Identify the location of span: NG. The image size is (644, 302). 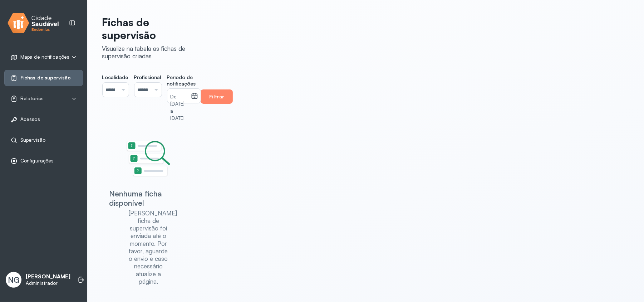
(13, 280).